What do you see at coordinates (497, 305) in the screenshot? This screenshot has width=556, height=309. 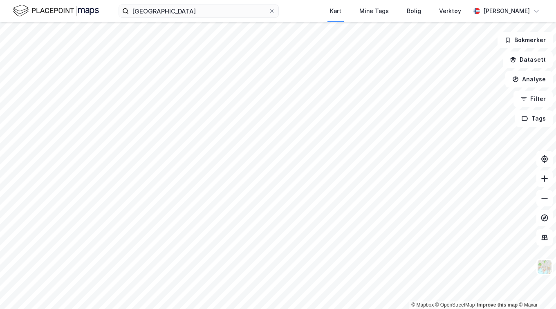 I see `a: Improve this map` at bounding box center [497, 305].